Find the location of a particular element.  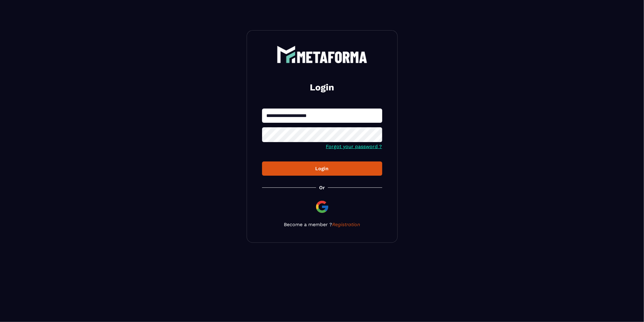

button: Login is located at coordinates (322, 168).